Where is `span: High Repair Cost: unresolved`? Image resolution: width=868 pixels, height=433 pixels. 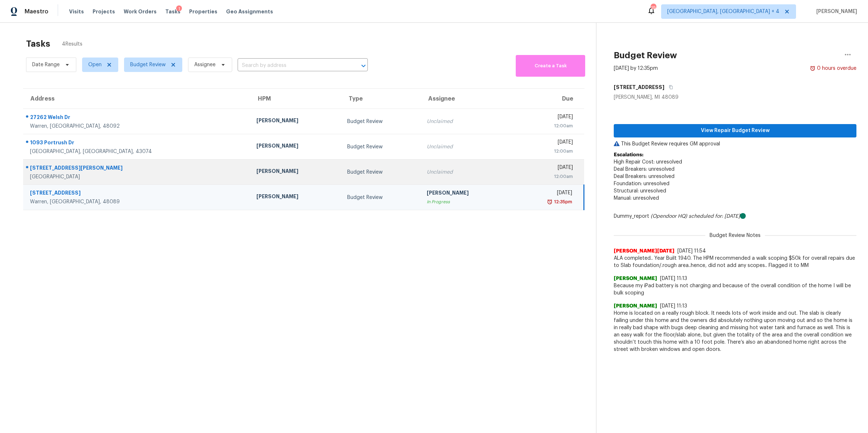 span: High Repair Cost: unresolved is located at coordinates (648, 162).